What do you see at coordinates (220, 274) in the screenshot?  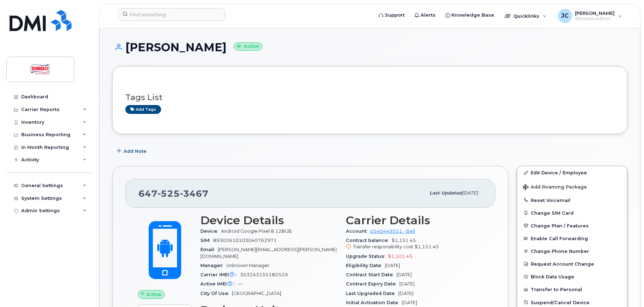 I see `span: Carrier IMEI` at bounding box center [220, 274].